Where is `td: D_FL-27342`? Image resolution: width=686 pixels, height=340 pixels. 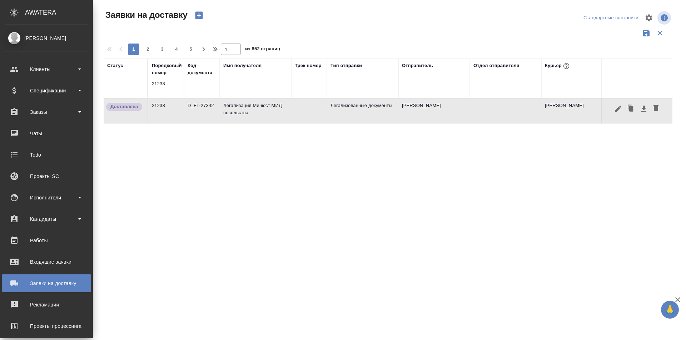
td: D_FL-27342 is located at coordinates (202, 111).